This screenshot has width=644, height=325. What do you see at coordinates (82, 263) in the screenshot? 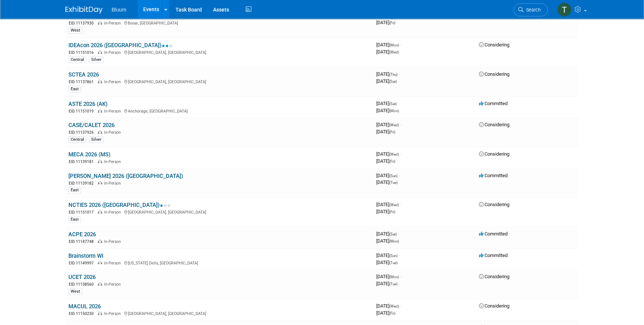
I see `span: EID: 11149997` at bounding box center [82, 263].